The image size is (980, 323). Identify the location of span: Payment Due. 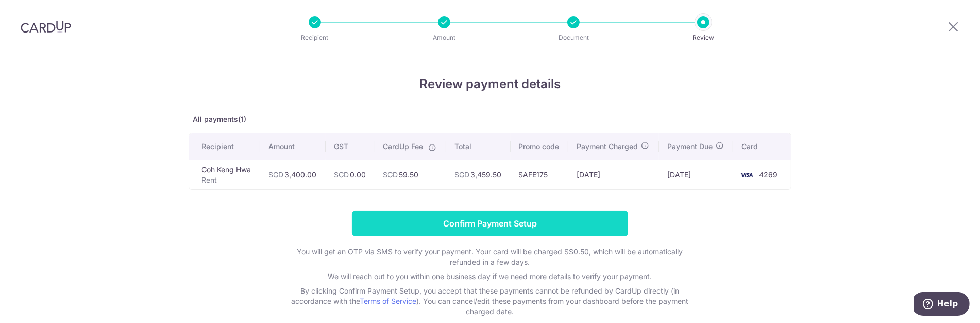
(690, 146).